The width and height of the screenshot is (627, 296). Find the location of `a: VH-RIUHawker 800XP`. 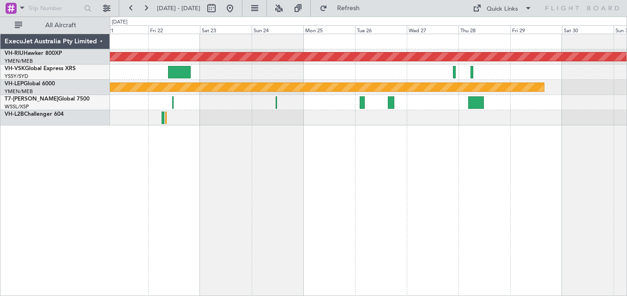

a: VH-RIUHawker 800XP is located at coordinates (33, 54).